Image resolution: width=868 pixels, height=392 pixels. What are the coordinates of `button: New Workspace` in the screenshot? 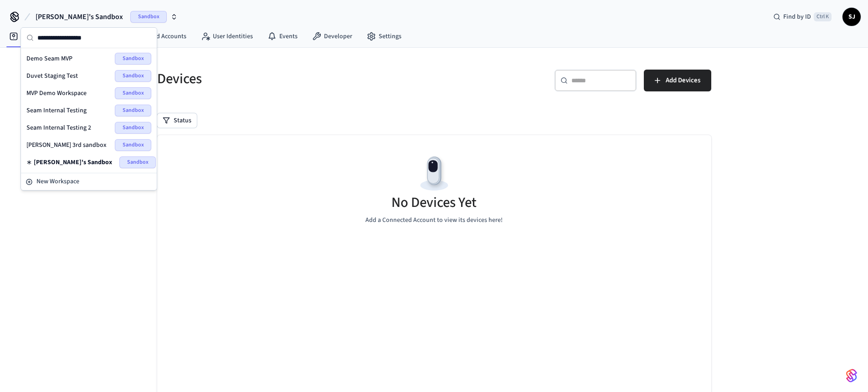 It's located at (89, 182).